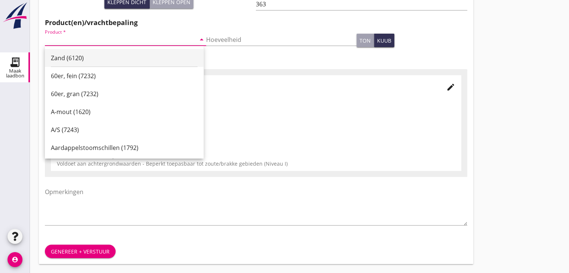 The image size is (569, 273). I want to click on div: Certificaat, so click(245, 83).